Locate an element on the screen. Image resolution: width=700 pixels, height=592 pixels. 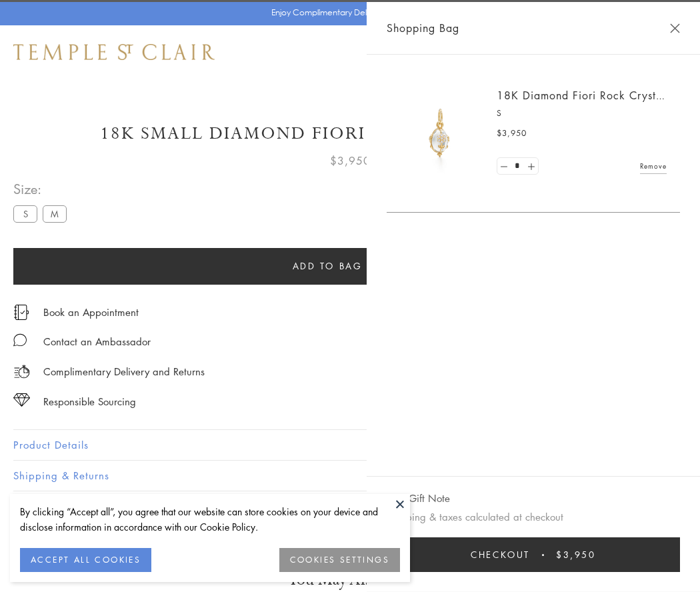
button: Shipping & Returns is located at coordinates (350, 475).